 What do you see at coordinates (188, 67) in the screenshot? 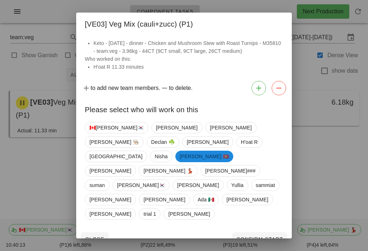
I see `li: H'oat R 11.33 minutes` at bounding box center [188, 67].